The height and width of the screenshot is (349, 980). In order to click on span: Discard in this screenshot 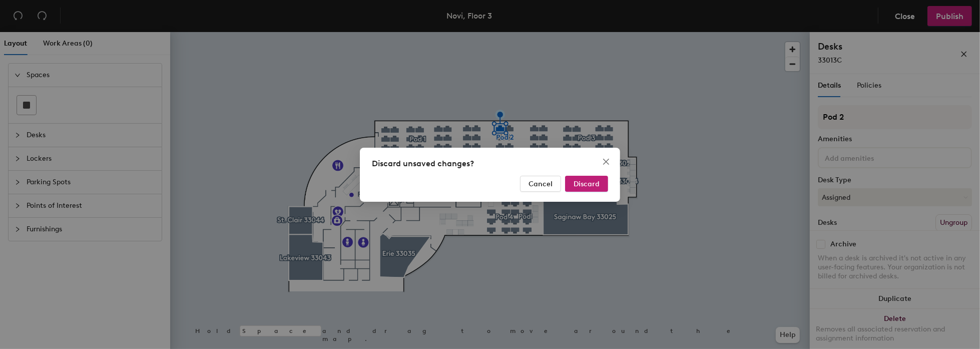, I will do `click(586, 183)`.